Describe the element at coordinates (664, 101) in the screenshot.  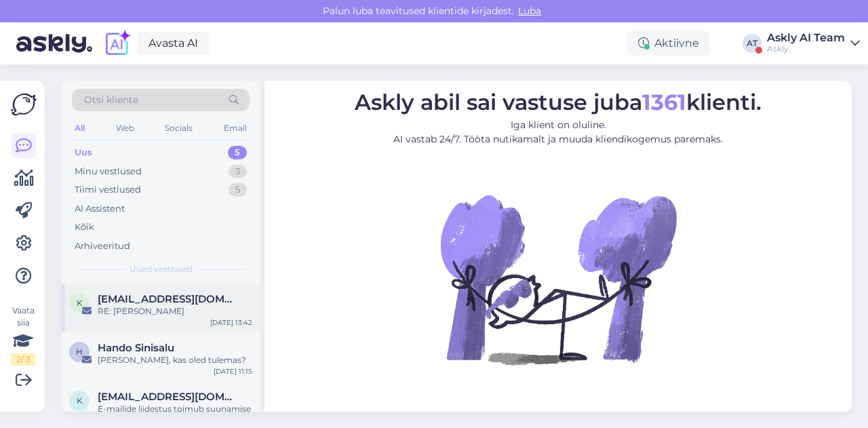
I see `b: 1361` at that location.